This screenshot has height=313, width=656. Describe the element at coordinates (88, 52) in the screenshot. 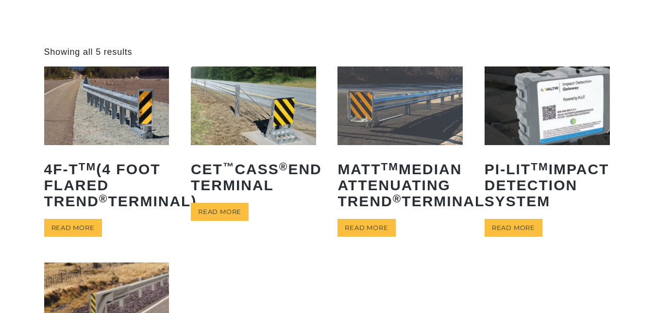

I see `p: Showing all 5 results` at that location.